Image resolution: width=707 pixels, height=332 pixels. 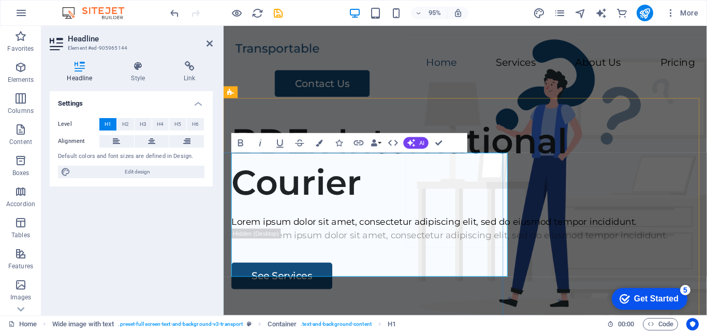 What do you see at coordinates (416, 143) in the screenshot?
I see `button: AI` at bounding box center [416, 143].